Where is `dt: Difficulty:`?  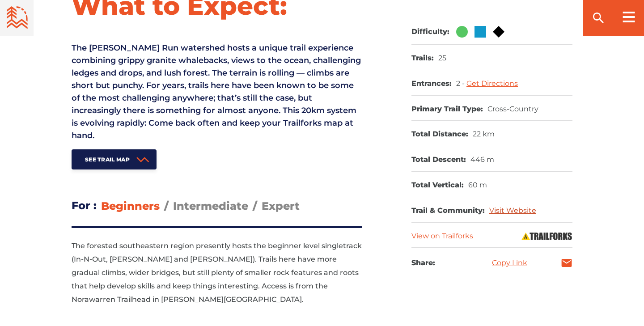 dt: Difficulty: is located at coordinates (430, 32).